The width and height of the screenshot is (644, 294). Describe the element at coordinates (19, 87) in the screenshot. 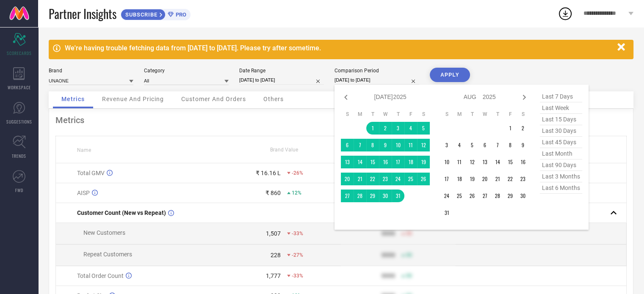

I see `span: WORKSPACE` at that location.